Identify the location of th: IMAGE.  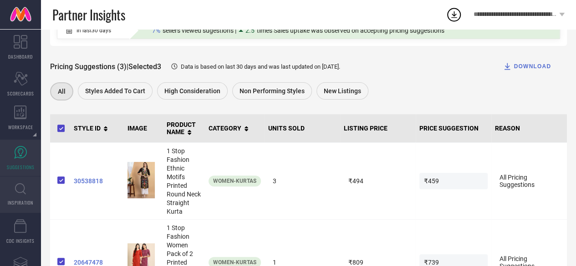
(143, 128).